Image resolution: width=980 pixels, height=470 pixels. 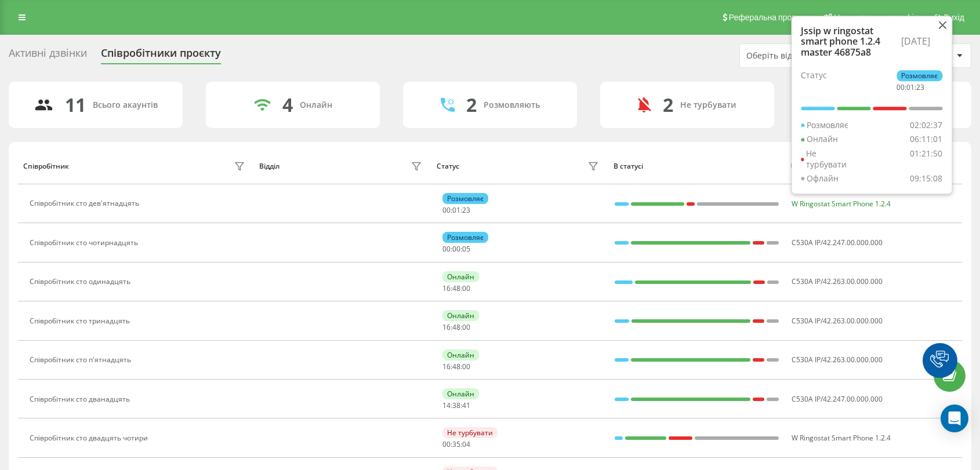 I want to click on span: Реферальна програма, so click(x=771, y=18).